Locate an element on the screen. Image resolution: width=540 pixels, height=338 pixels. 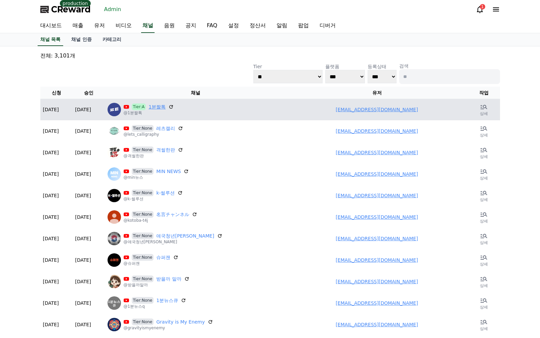
th: 신청 is located at coordinates (57, 93).